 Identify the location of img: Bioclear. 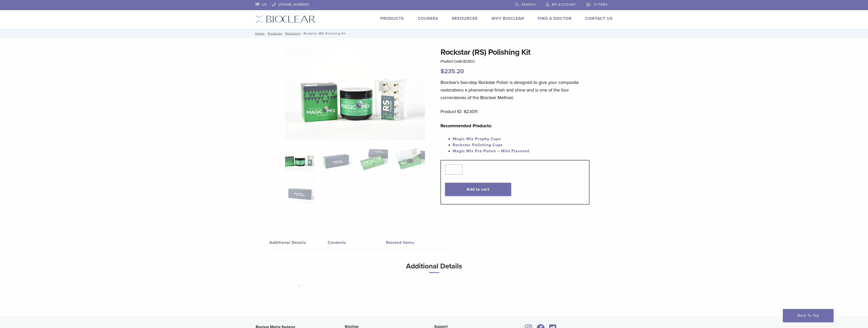
(285, 19).